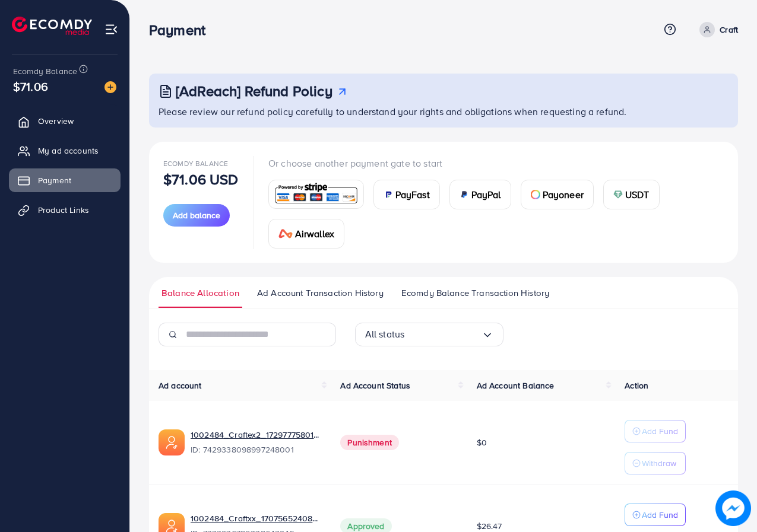  What do you see at coordinates (51, 25) in the screenshot?
I see `img: logo` at bounding box center [51, 25].